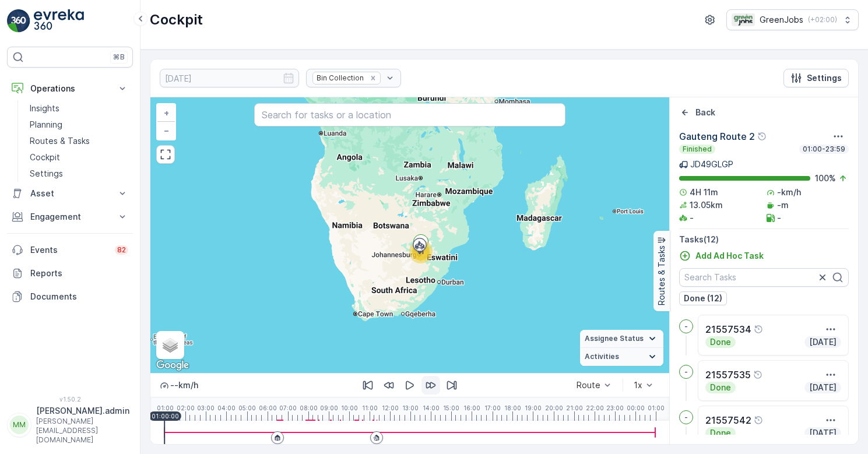  I want to click on a: Add Ad Hoc Task, so click(721, 256).